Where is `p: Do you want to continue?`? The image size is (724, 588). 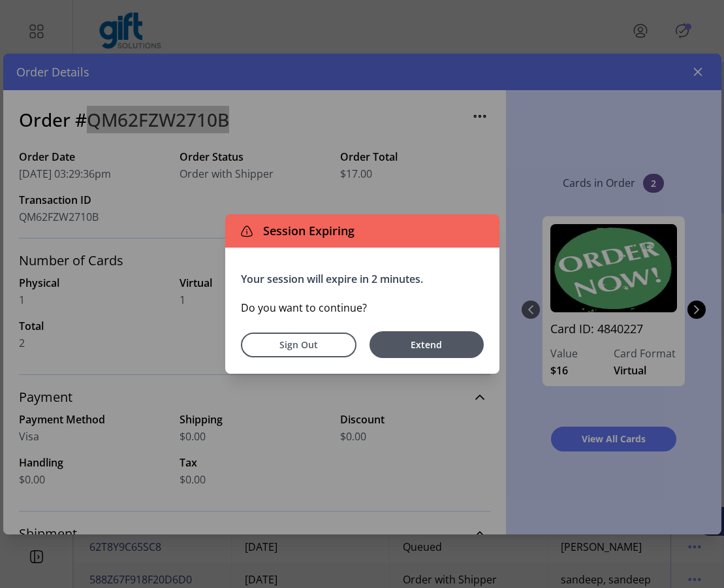 p: Do you want to continue? is located at coordinates (362, 307).